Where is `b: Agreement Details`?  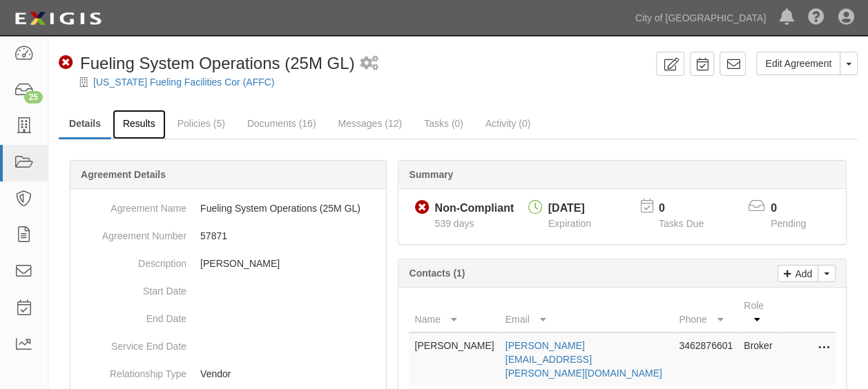 b: Agreement Details is located at coordinates (123, 175).